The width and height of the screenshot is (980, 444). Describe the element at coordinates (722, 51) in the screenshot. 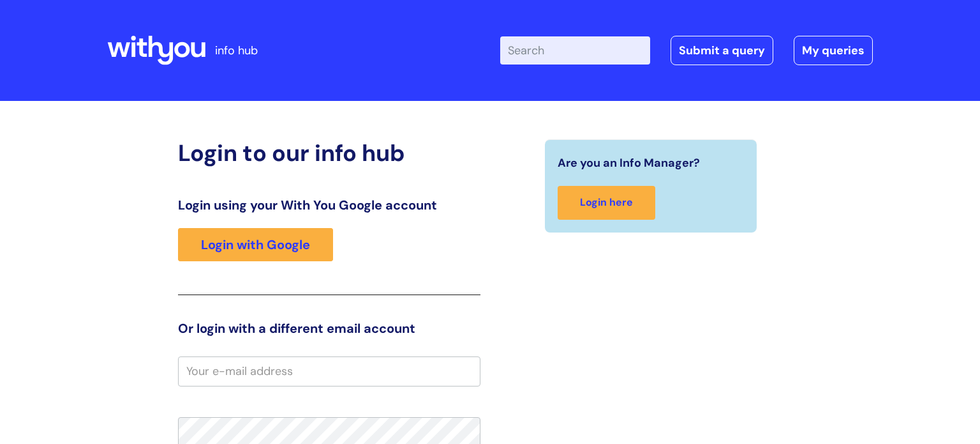

I see `a: Submit a query` at that location.